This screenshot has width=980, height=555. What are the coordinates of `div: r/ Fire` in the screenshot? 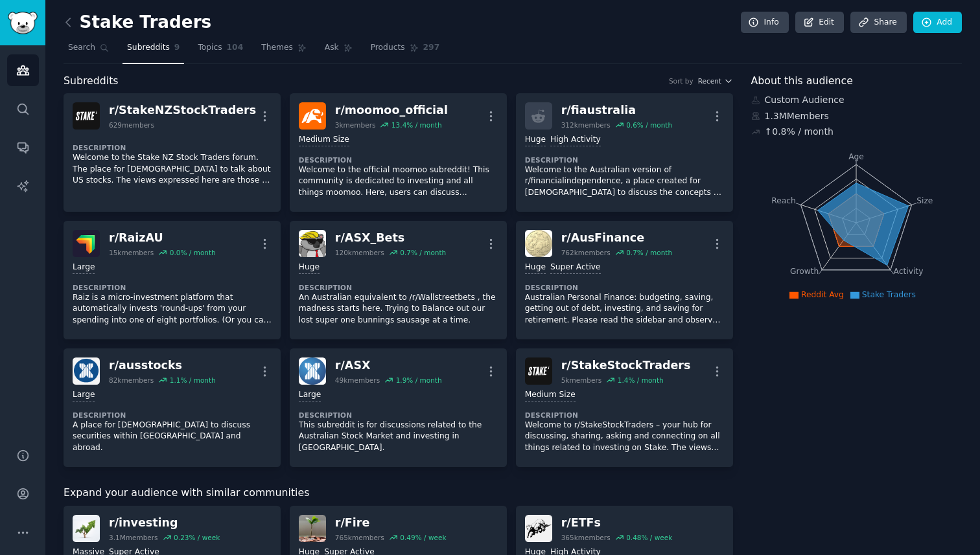 It's located at (391, 523).